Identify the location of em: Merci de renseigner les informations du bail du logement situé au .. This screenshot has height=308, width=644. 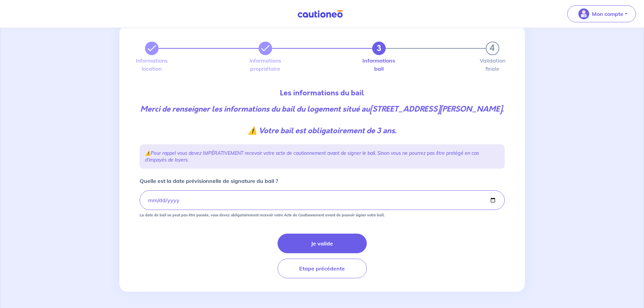
(322, 119).